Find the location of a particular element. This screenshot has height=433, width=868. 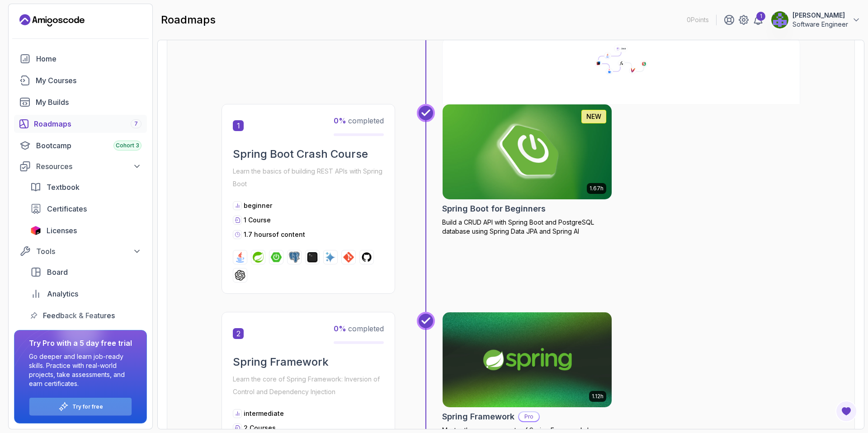

img: chatgpt logo is located at coordinates (240, 276).